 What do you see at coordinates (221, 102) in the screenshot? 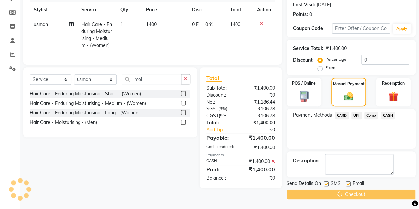
I see `div: Net:` at bounding box center [221, 102].